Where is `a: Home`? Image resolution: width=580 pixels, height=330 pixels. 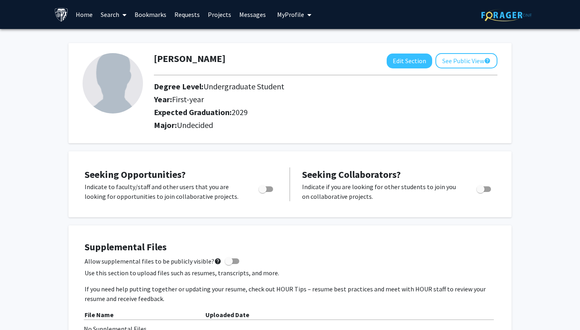 a: Home is located at coordinates (84, 14).